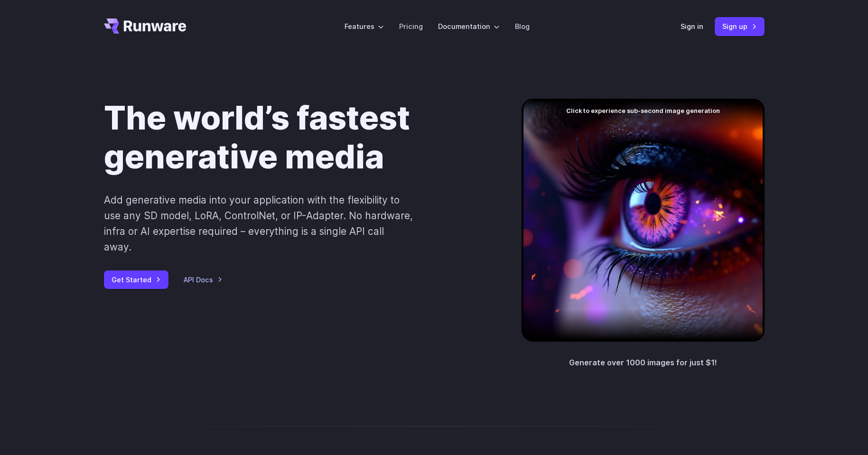 The width and height of the screenshot is (868, 455). What do you see at coordinates (364, 26) in the screenshot?
I see `label: Features` at bounding box center [364, 26].